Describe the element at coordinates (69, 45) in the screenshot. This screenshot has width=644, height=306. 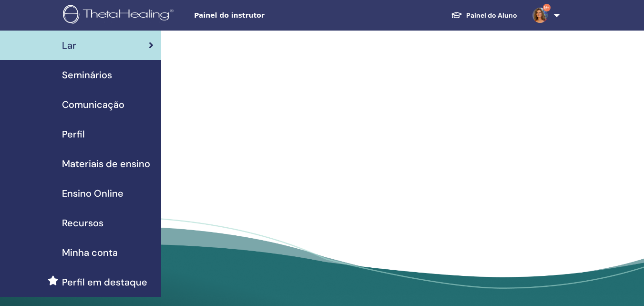
I see `span: Lar` at that location.